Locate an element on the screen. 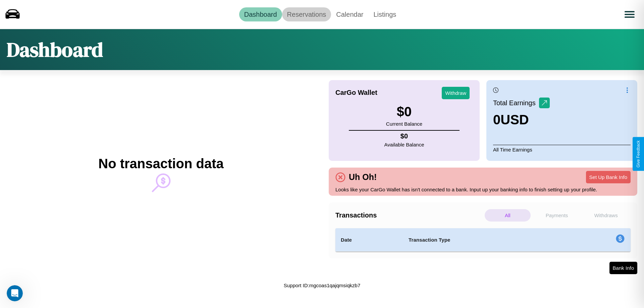 This screenshot has height=308, width=644. h4: Date is located at coordinates (369, 240).